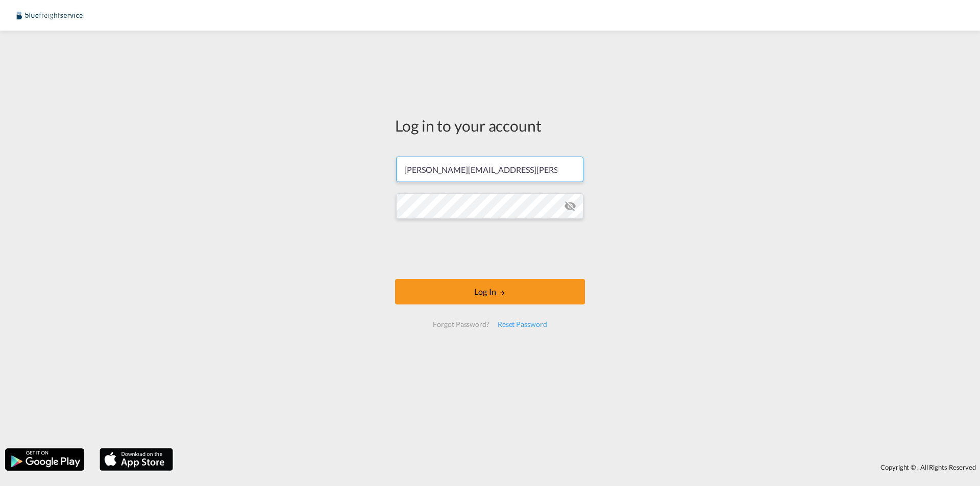 This screenshot has height=486, width=980. What do you see at coordinates (490, 125) in the screenshot?
I see `div: Log in to your account` at bounding box center [490, 125].